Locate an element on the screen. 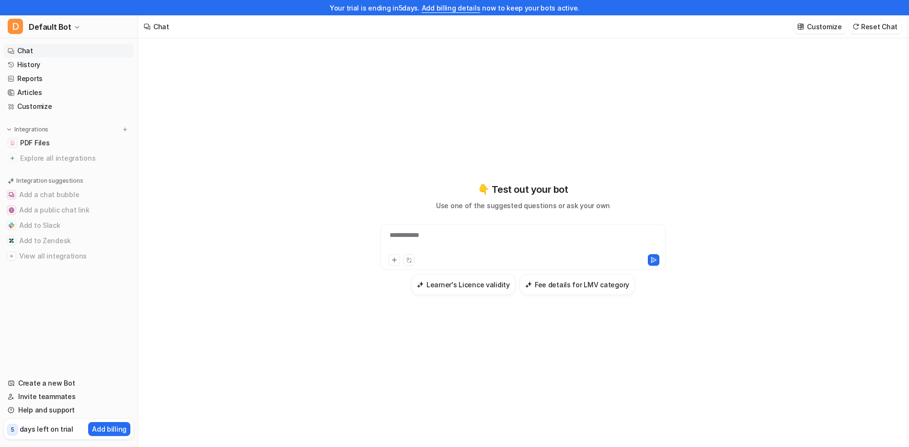  img: expand menu is located at coordinates (9, 129).